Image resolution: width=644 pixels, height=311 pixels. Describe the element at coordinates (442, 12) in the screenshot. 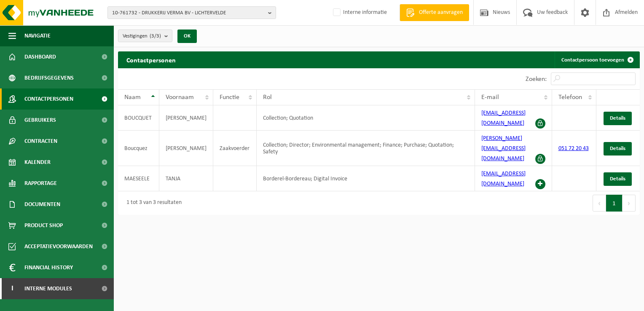

I see `span: Offerte aanvragen` at that location.